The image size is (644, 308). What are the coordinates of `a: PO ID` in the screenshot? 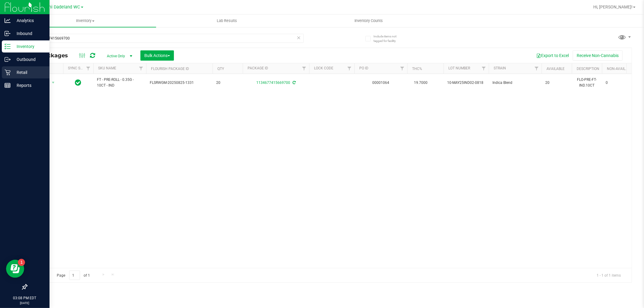 It's located at (364, 68).